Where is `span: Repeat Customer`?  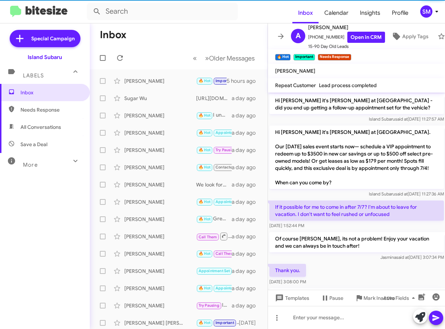
span: Repeat Customer is located at coordinates (296, 85).